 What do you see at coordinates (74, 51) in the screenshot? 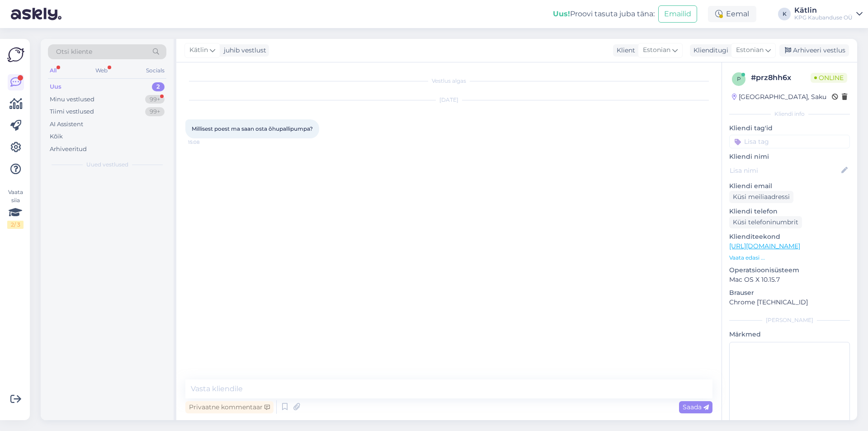
I see `span: Otsi kliente` at bounding box center [74, 51].